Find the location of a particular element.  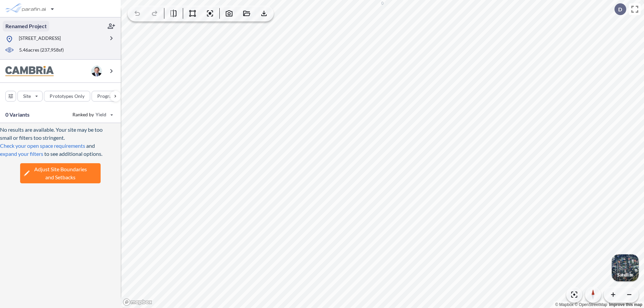

p: 0 Variants is located at coordinates (18, 115).